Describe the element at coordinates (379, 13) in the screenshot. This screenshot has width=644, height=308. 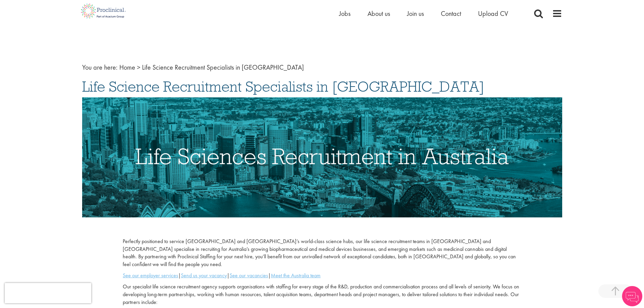
I see `span: About us` at that location.